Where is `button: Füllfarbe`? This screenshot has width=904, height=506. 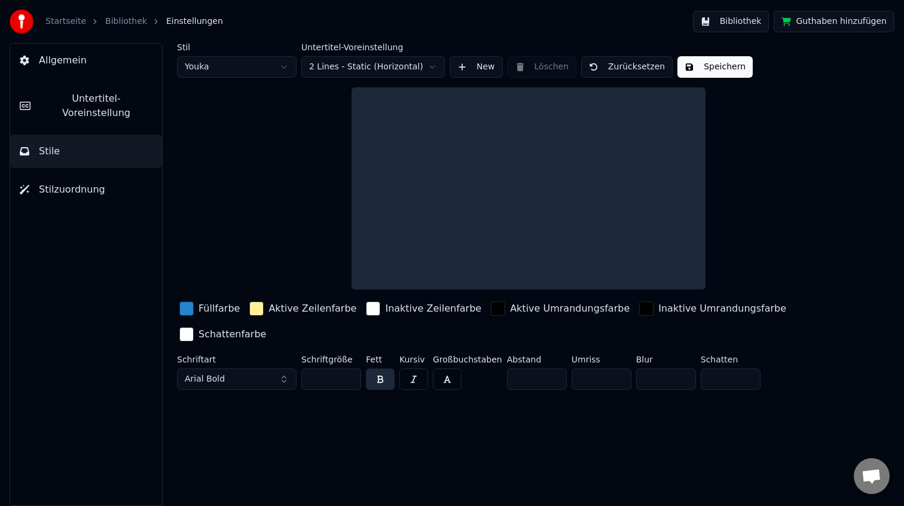
button: Füllfarbe is located at coordinates (209, 309).